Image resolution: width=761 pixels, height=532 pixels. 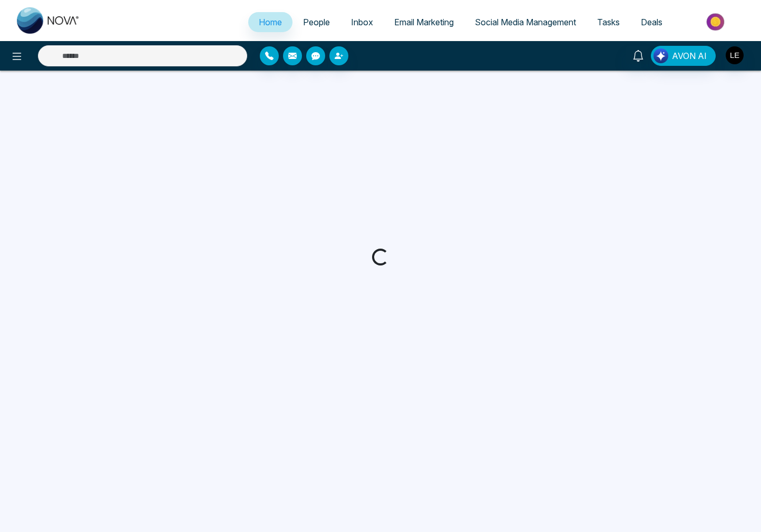 What do you see at coordinates (661, 56) in the screenshot?
I see `img: Lead Flow` at bounding box center [661, 56].